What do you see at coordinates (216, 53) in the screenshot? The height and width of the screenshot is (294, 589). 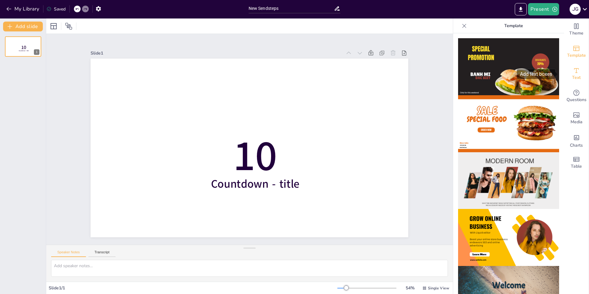 I see `div: Slide 1` at bounding box center [216, 53].